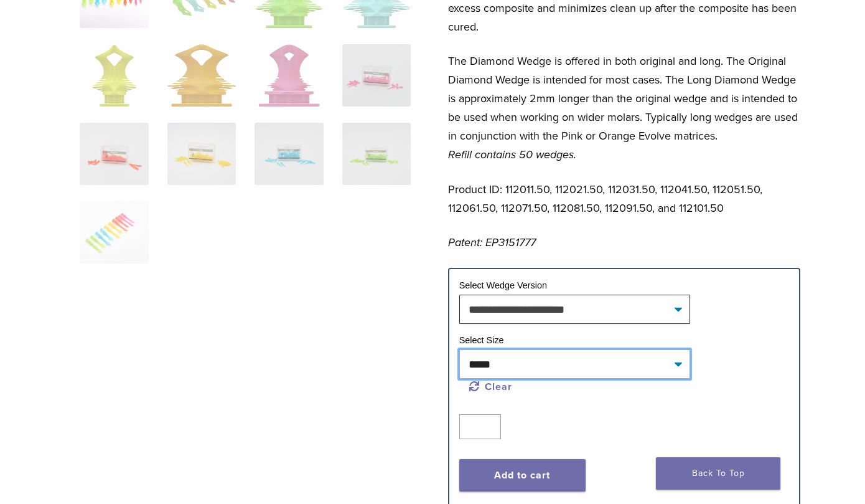 This screenshot has width=865, height=504. What do you see at coordinates (503, 285) in the screenshot?
I see `label: Select Wedge Version` at bounding box center [503, 285].